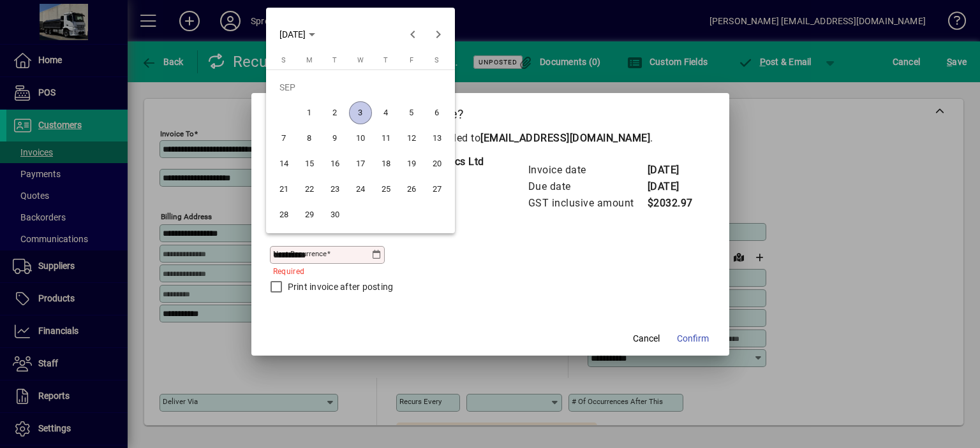 This screenshot has height=448, width=980. Describe the element at coordinates (361, 139) in the screenshot. I see `span: 10` at that location.